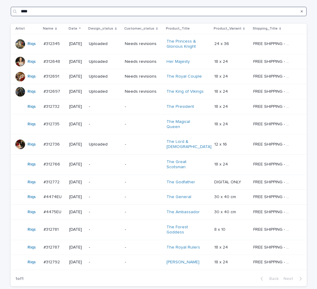  I want to click on p: Artist, so click(20, 29).